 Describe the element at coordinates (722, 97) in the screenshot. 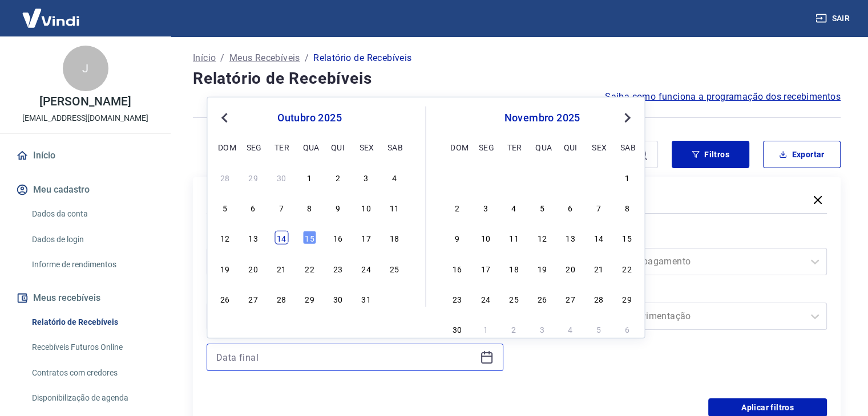

I see `span: Saiba como funciona a programação dos recebimentos` at that location.